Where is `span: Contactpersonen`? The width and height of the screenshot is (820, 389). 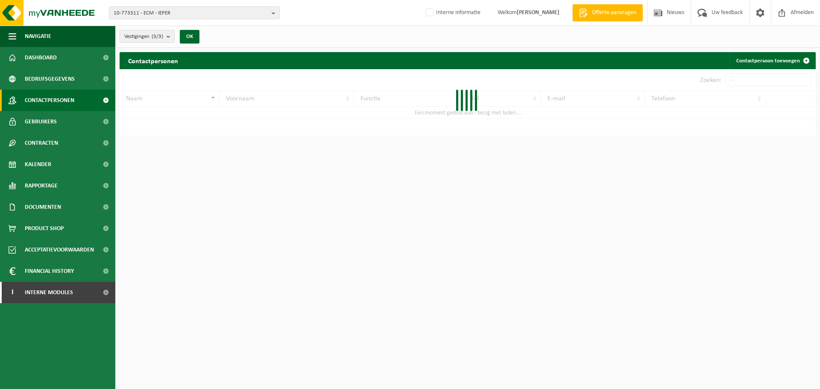
span: Contactpersonen is located at coordinates (50, 100).